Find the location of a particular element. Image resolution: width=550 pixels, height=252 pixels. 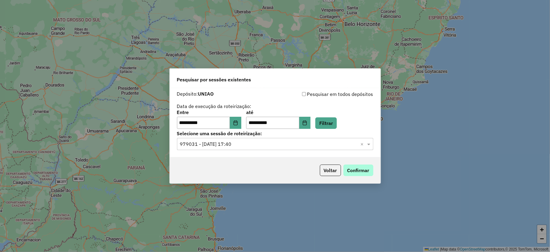

button: Filtrar is located at coordinates (326, 123).